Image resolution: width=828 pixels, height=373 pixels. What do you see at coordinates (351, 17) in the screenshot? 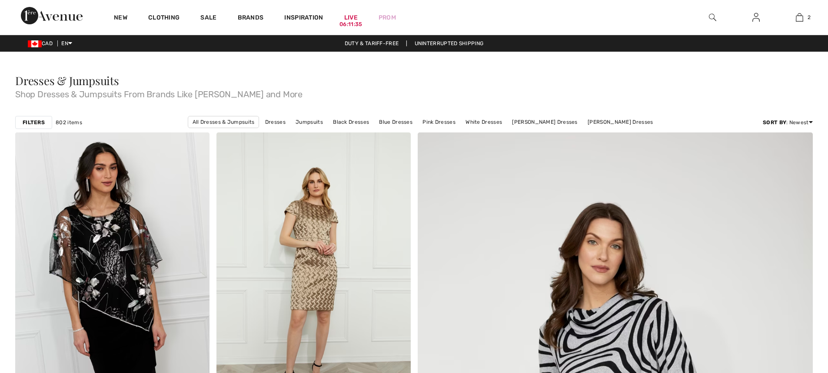
I see `a: Live06:11:35` at bounding box center [351, 17].